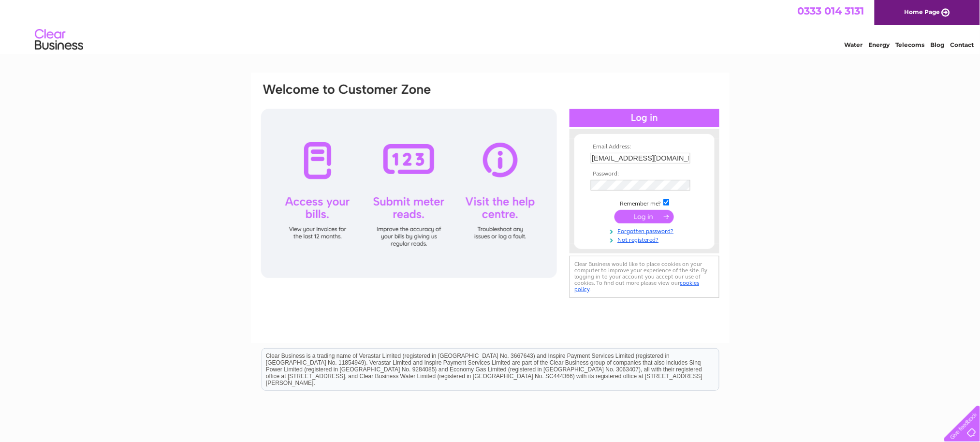 The image size is (980, 442). Describe the element at coordinates (645, 217) in the screenshot. I see `input: Submit` at that location.